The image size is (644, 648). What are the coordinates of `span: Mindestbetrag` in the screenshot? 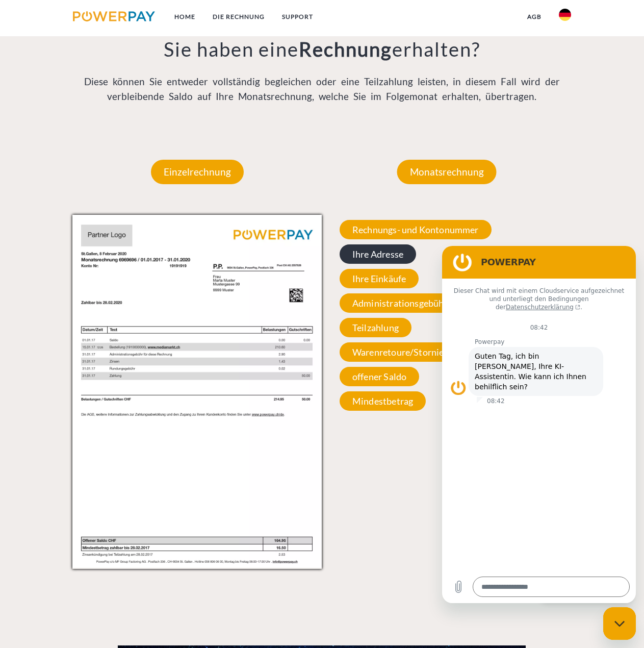 It's located at (383, 401).